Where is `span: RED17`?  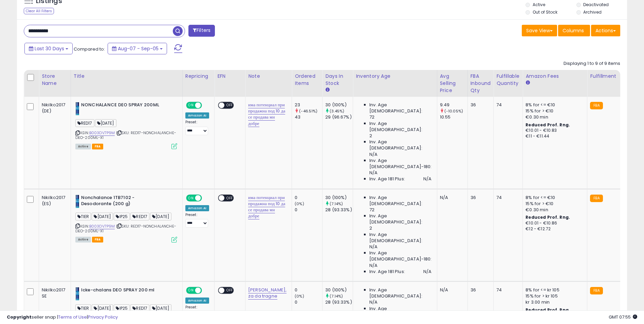
span: RED17 is located at coordinates (85, 123).